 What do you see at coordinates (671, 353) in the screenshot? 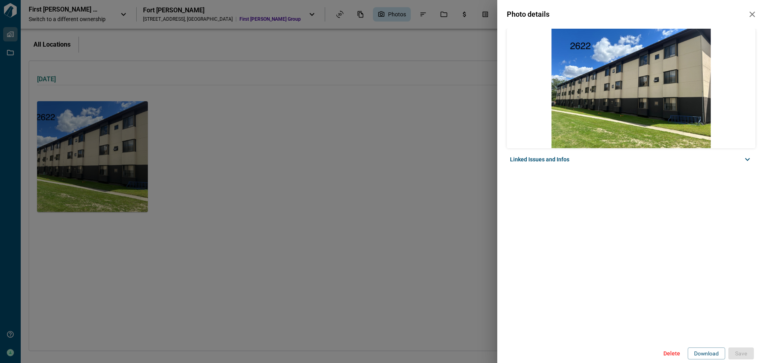
I see `button: Delete` at bounding box center [671, 353].